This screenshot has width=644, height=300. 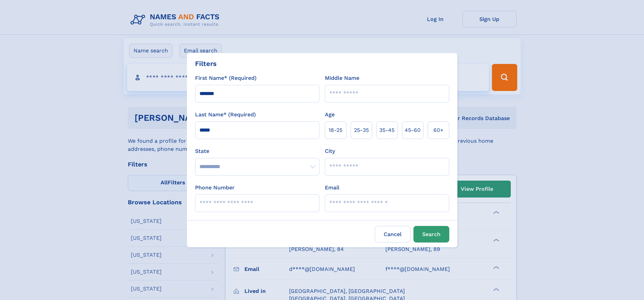 What do you see at coordinates (330, 151) in the screenshot?
I see `label: City` at bounding box center [330, 151].